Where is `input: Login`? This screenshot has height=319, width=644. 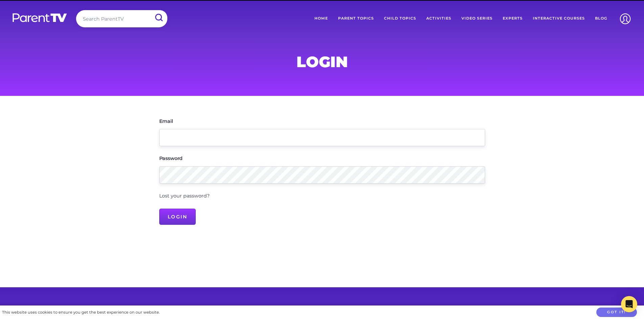
input: Login is located at coordinates (178, 217).